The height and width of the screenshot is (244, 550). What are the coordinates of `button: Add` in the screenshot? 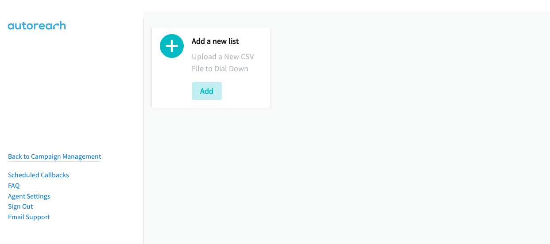 It's located at (207, 91).